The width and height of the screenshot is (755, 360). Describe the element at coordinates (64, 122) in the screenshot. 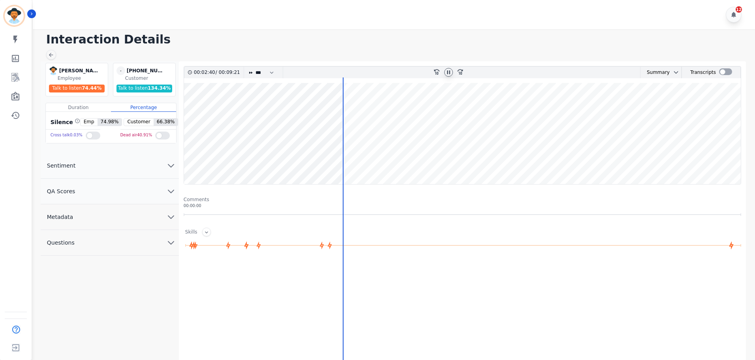

I see `div: Silence` at that location.